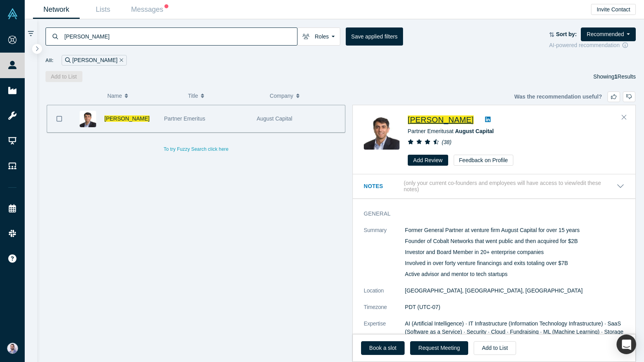 The image size is (644, 362). I want to click on button: Invite Contact, so click(613, 10).